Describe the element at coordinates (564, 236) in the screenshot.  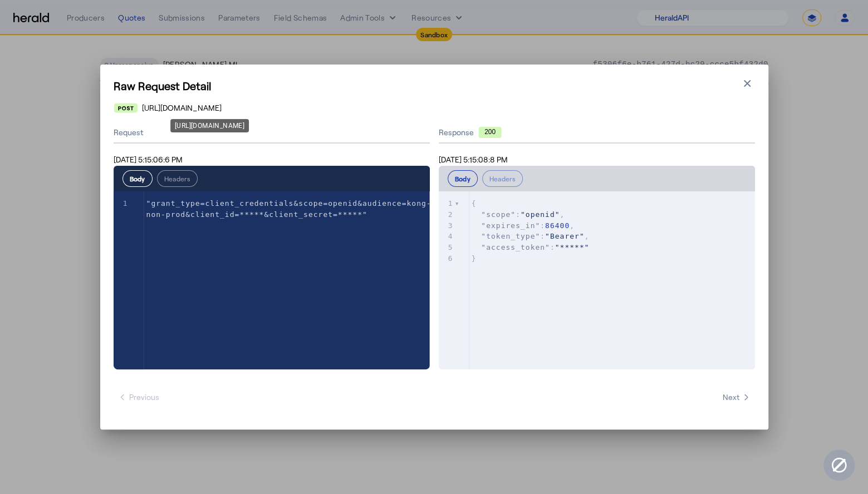
I see `span: "Bearer"` at that location.